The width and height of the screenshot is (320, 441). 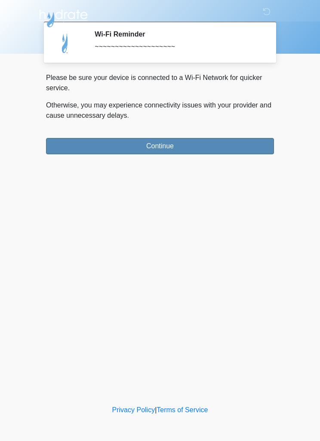 I want to click on a: Terms of Service, so click(x=182, y=410).